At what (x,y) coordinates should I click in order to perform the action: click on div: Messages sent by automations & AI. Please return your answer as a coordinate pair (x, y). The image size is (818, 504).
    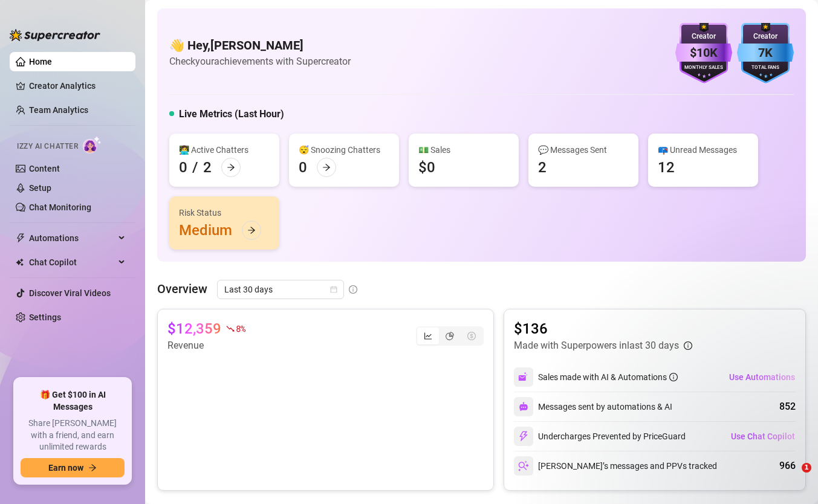
    Looking at the image, I should click on (594, 407).